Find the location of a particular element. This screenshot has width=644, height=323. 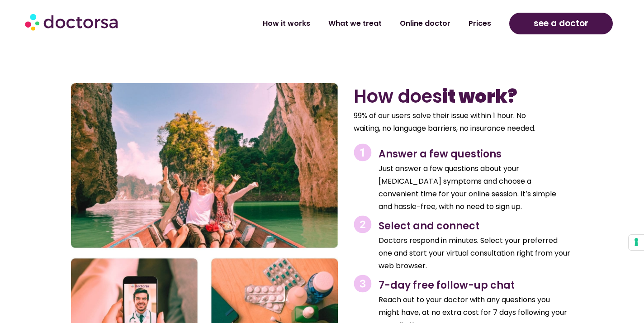

h2: How does is located at coordinates (462, 96).